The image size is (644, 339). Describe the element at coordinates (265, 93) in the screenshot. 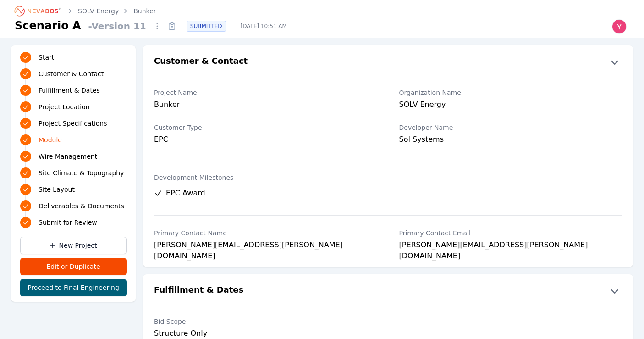

I see `label: Project Name` at that location.